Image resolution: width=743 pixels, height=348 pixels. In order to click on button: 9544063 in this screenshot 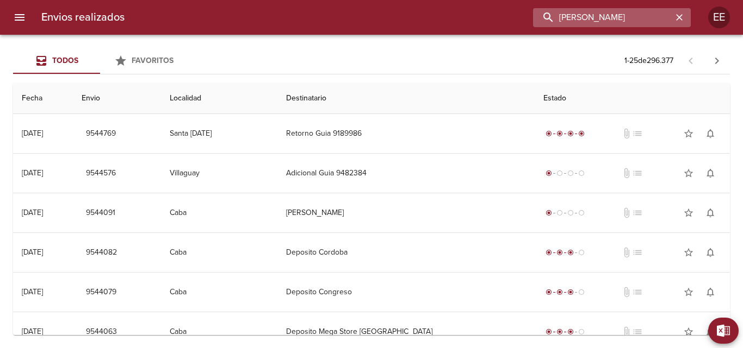, I will do `click(101, 332)`.